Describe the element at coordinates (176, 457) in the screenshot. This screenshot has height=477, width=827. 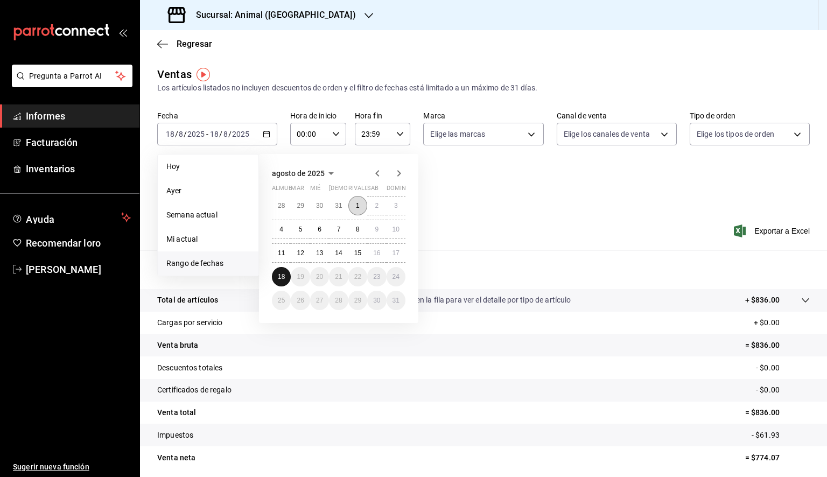
I see `font: Venta neta` at that location.